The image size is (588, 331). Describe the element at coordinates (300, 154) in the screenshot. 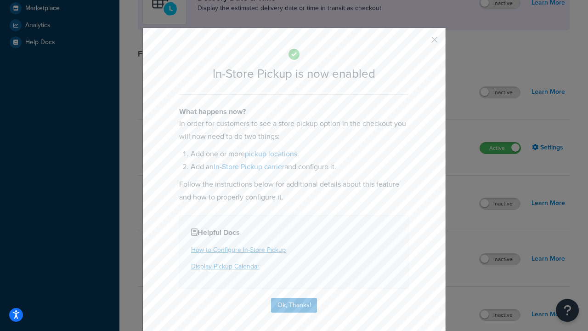

I see `li: Add one or more .` at that location.